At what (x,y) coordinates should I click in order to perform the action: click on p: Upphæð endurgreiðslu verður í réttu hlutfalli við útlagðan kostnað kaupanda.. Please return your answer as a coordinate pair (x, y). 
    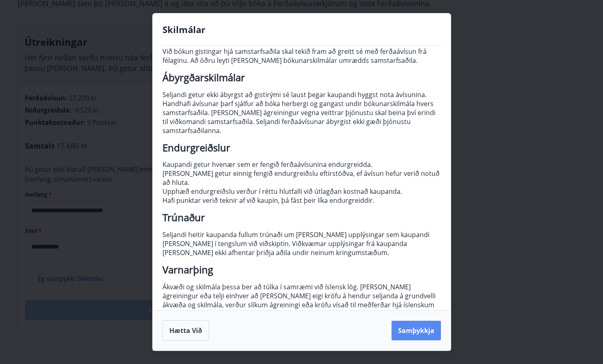
    Looking at the image, I should click on (302, 191).